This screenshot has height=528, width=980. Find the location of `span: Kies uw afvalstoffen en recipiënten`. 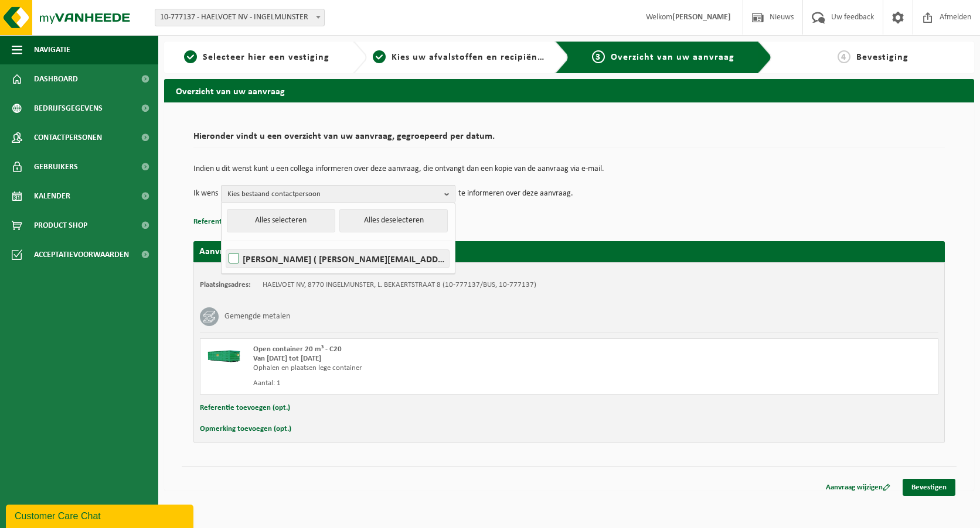

span: Kies uw afvalstoffen en recipiënten is located at coordinates (471, 58).